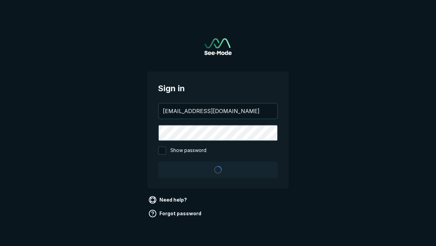  What do you see at coordinates (189, 150) in the screenshot?
I see `span: Show password` at bounding box center [189, 150].